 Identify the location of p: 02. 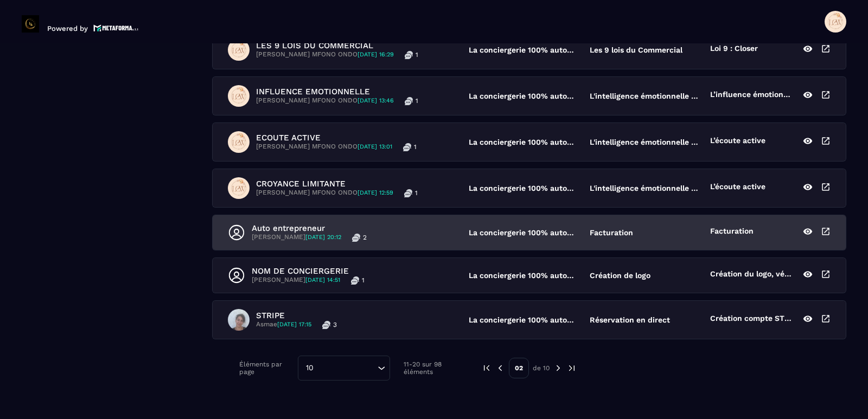
(518, 368).